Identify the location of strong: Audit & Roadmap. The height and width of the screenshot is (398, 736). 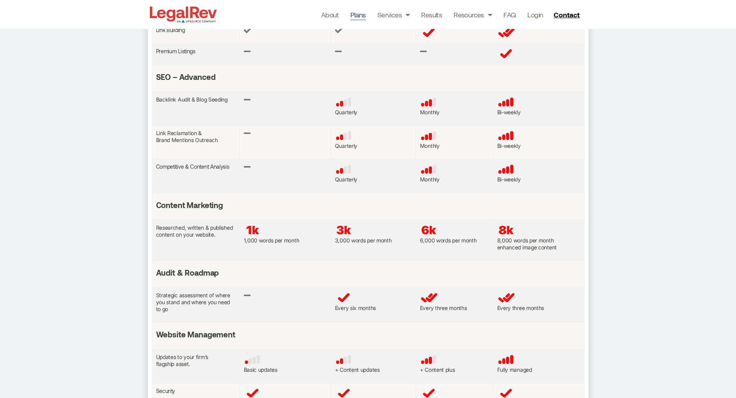
(187, 273).